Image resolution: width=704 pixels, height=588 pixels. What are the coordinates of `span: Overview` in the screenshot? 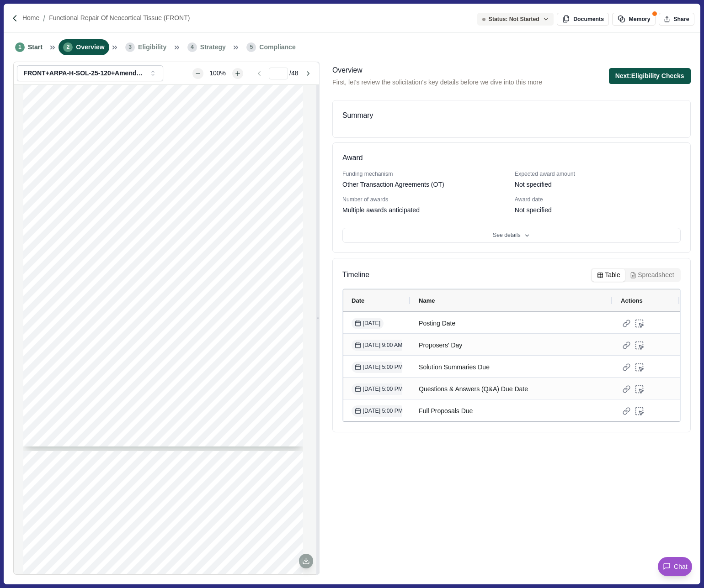 It's located at (90, 47).